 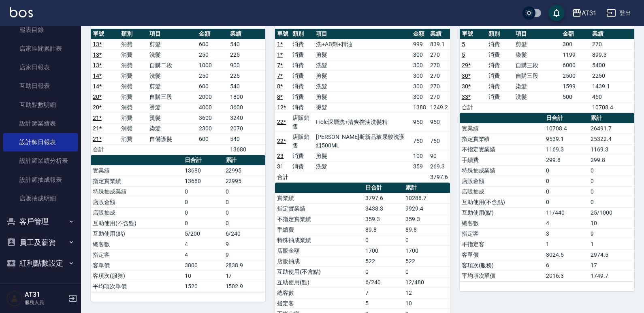 What do you see at coordinates (612, 97) in the screenshot?
I see `td: 450` at bounding box center [612, 97].